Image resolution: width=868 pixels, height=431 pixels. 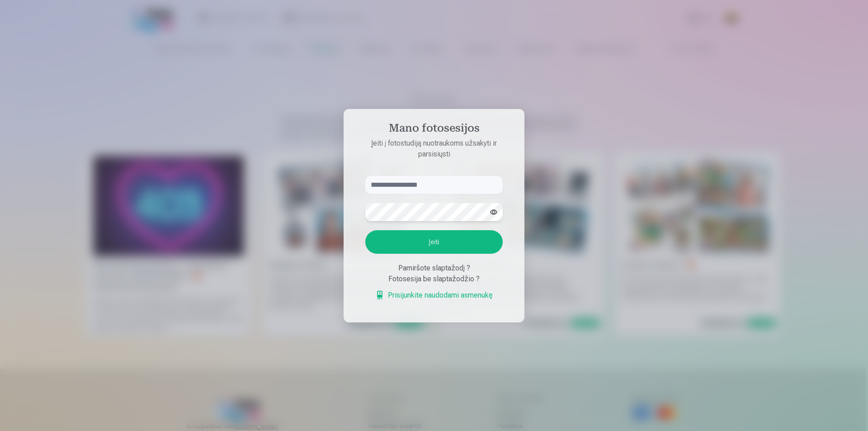 What do you see at coordinates (434, 268) in the screenshot?
I see `div: Pamiršote slaptažodį ?` at bounding box center [434, 268].